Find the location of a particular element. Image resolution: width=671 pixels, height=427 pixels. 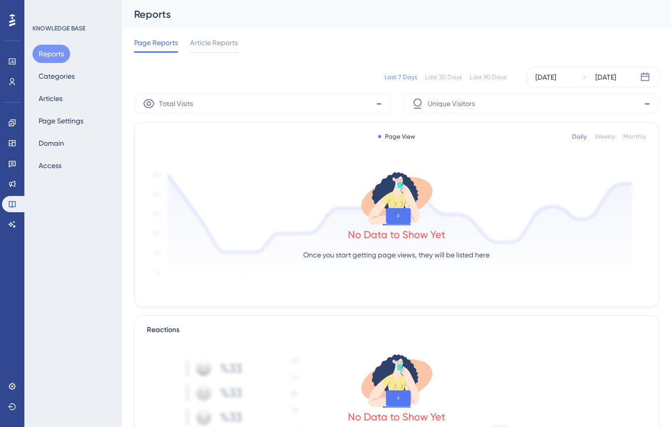

div: Monthly is located at coordinates (634, 137).